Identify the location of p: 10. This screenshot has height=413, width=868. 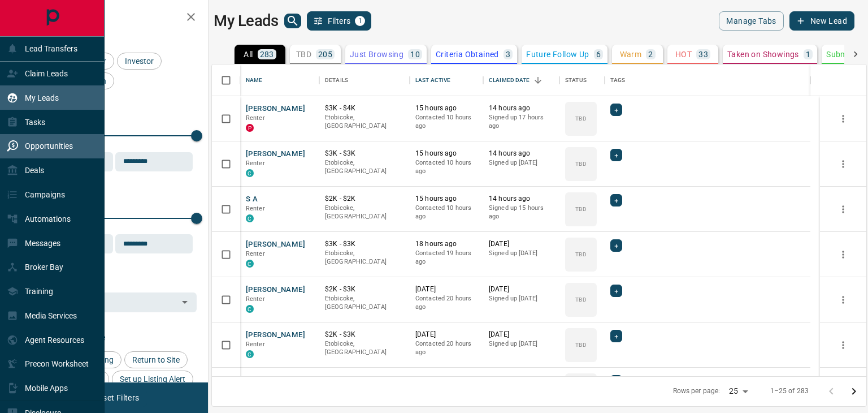
(415, 55).